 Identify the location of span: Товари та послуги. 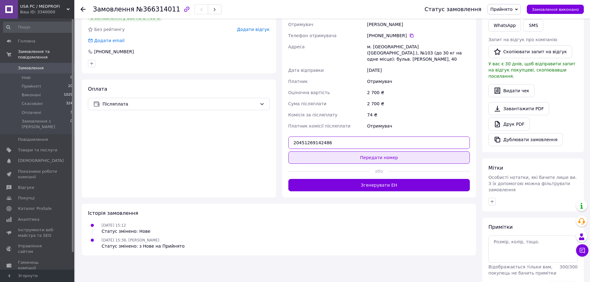
(37, 150).